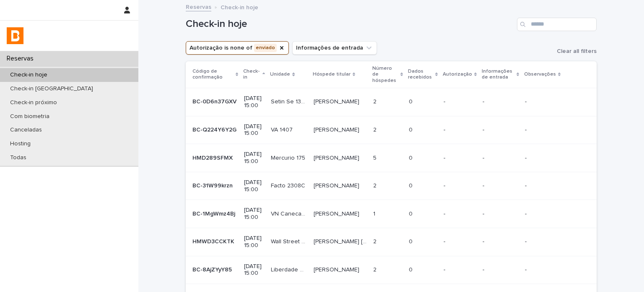 Image resolution: width=644 pixels, height=292 pixels. What do you see at coordinates (215, 101) in the screenshot?
I see `p: BC-0D6n37GXV` at bounding box center [215, 101].